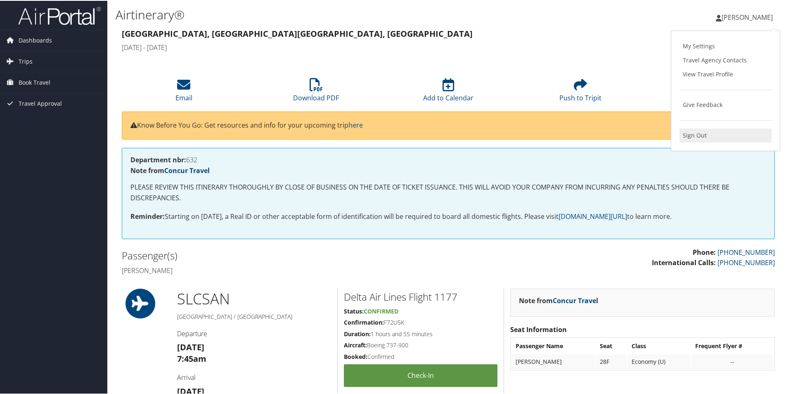  I want to click on th: Passenger Name, so click(553, 345).